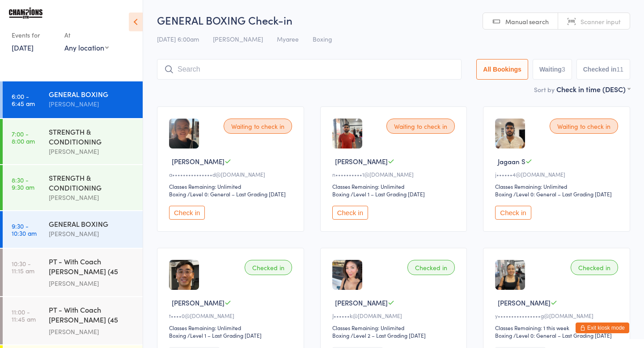 This screenshot has width=644, height=348. What do you see at coordinates (86, 35) in the screenshot?
I see `div: At` at bounding box center [86, 35].